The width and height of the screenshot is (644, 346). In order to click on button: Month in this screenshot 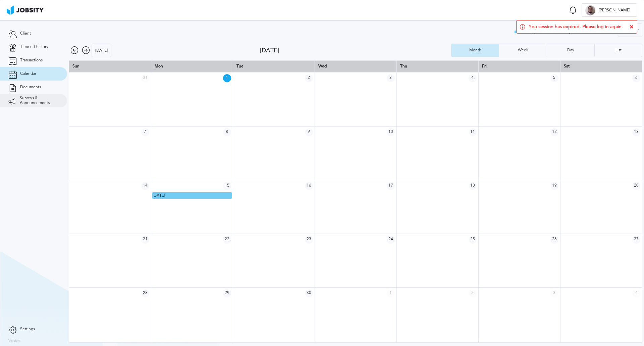, I will do `click(475, 50)`.